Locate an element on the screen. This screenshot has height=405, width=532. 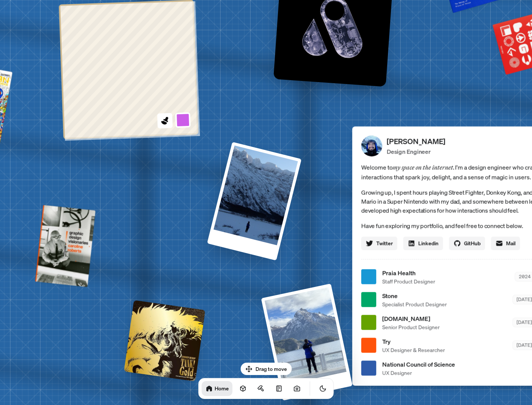
a: Mail is located at coordinates (505, 243).